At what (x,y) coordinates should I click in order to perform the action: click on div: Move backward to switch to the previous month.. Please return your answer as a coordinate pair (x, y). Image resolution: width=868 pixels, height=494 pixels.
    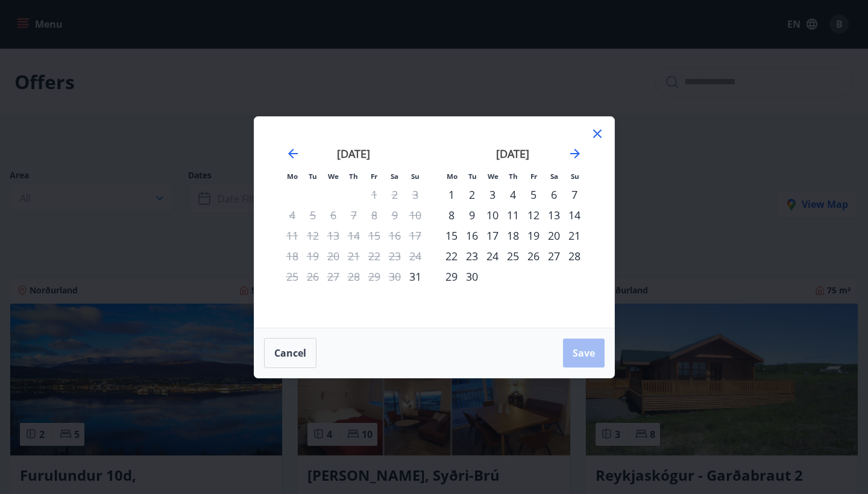
    Looking at the image, I should click on (293, 154).